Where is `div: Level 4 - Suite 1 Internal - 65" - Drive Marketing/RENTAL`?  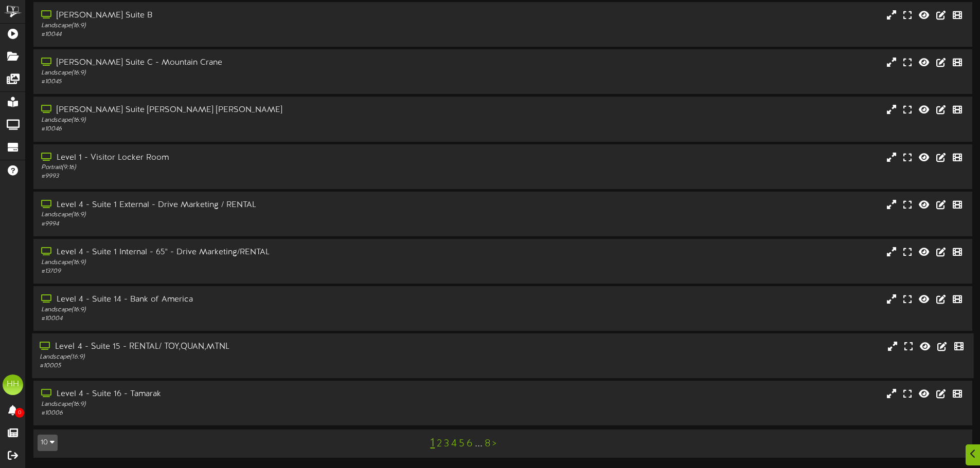 div: Level 4 - Suite 1 Internal - 65" - Drive Marketing/RENTAL is located at coordinates (229, 252).